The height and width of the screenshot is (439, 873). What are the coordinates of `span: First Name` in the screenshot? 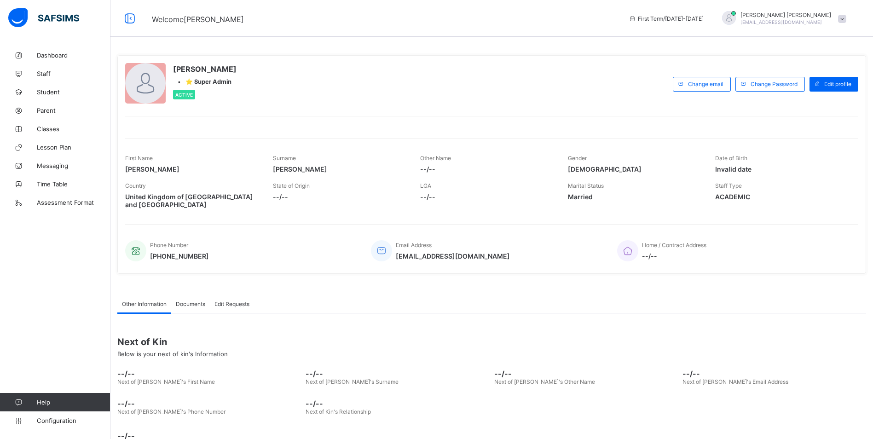 It's located at (139, 158).